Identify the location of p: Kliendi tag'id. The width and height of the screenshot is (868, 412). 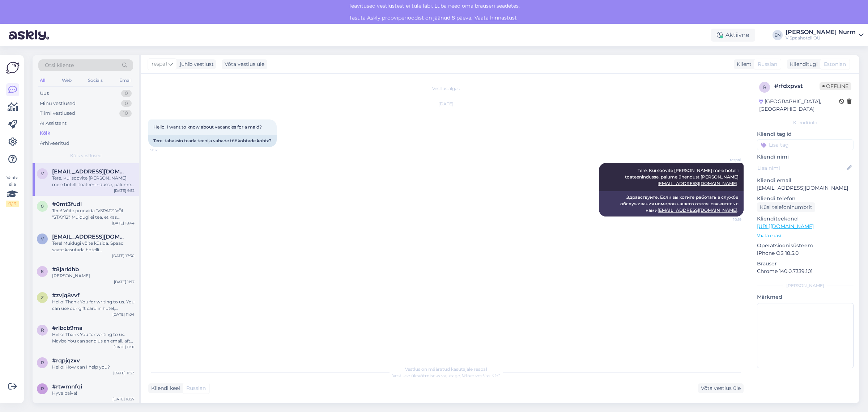
(805, 134).